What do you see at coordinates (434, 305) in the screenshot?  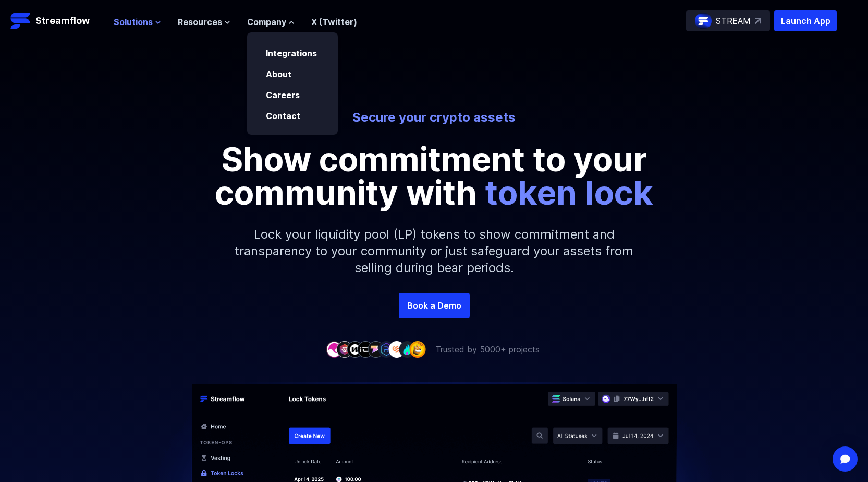 I see `a: Book a Demo` at bounding box center [434, 305].